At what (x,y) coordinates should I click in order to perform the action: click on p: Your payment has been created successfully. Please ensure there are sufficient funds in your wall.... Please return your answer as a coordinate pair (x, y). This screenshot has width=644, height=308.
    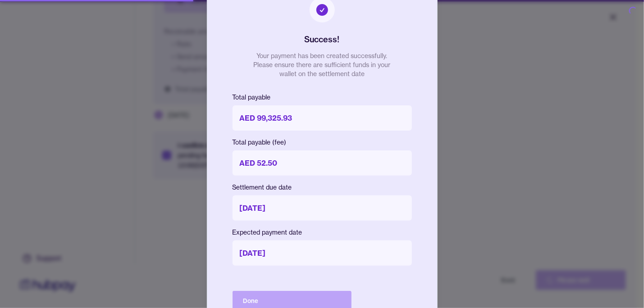
    Looking at the image, I should click on (322, 65).